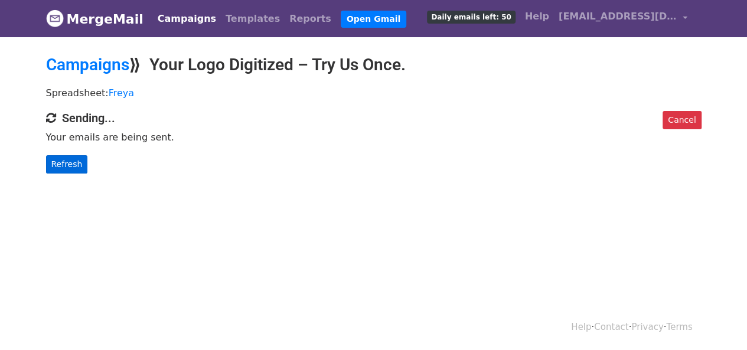  What do you see at coordinates (647, 327) in the screenshot?
I see `a: Privacy` at bounding box center [647, 327].